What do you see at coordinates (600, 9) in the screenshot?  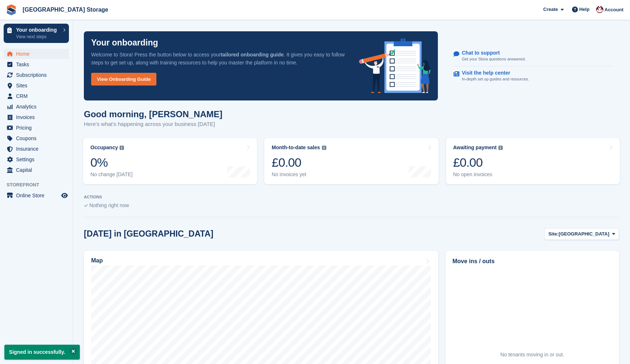 I see `img: Andrew Lacey` at bounding box center [600, 9].